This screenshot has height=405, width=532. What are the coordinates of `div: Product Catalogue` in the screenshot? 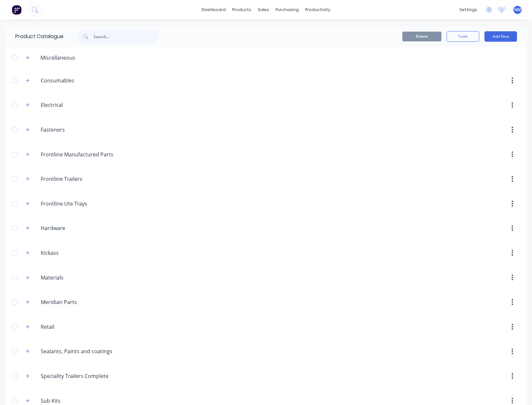 It's located at (35, 37).